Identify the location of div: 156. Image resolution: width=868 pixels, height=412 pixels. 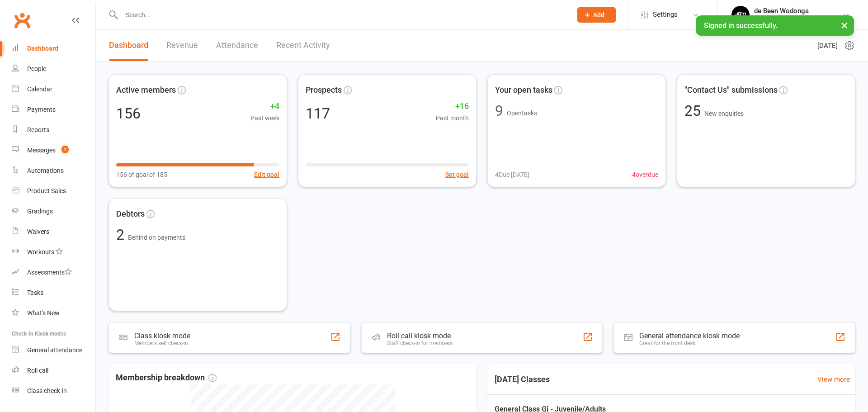
(128, 113).